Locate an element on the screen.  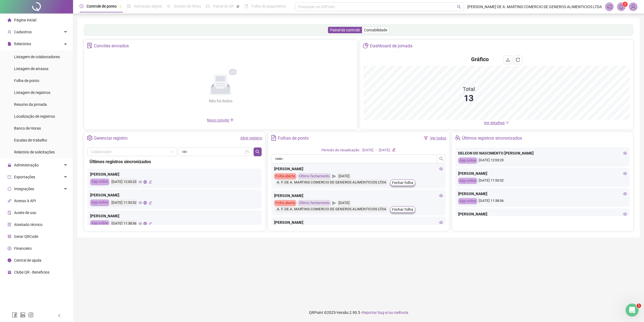
span: bell is located at coordinates (621, 7).